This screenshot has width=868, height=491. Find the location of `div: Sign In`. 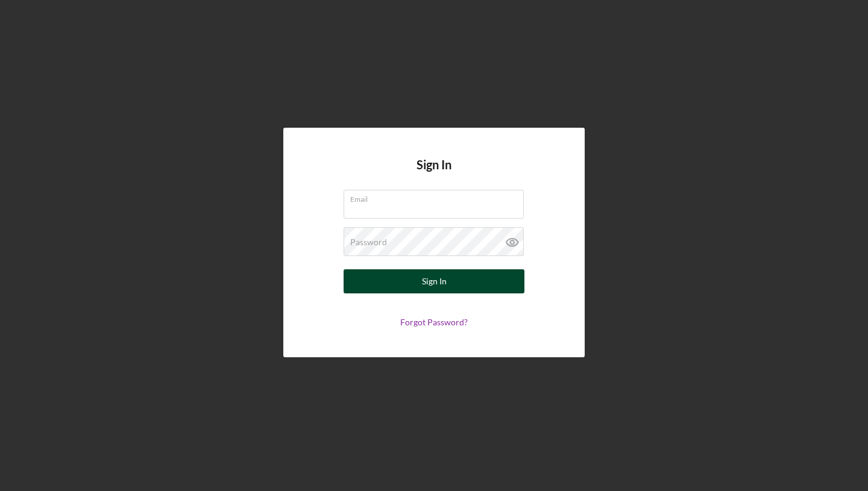

div: Sign In is located at coordinates (434, 281).